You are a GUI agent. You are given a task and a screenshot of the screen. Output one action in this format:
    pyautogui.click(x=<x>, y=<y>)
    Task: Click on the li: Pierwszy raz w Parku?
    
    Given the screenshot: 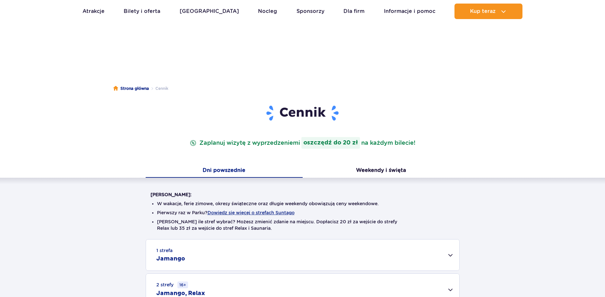 What is the action you would take?
    pyautogui.click(x=303, y=213)
    